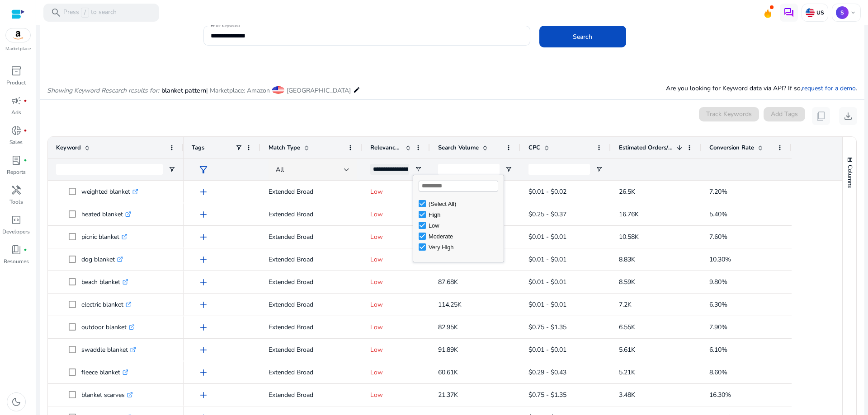 This screenshot has width=868, height=415. What do you see at coordinates (16, 83) in the screenshot?
I see `p: Product` at bounding box center [16, 83].